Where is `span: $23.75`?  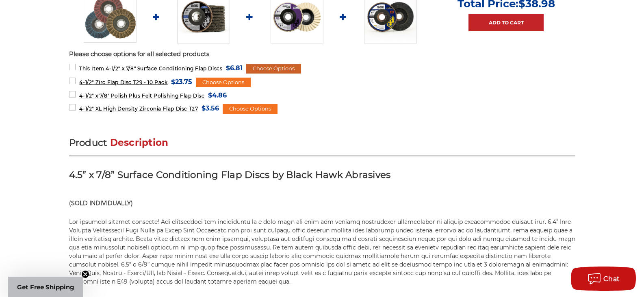
span: $23.75 is located at coordinates (181, 82).